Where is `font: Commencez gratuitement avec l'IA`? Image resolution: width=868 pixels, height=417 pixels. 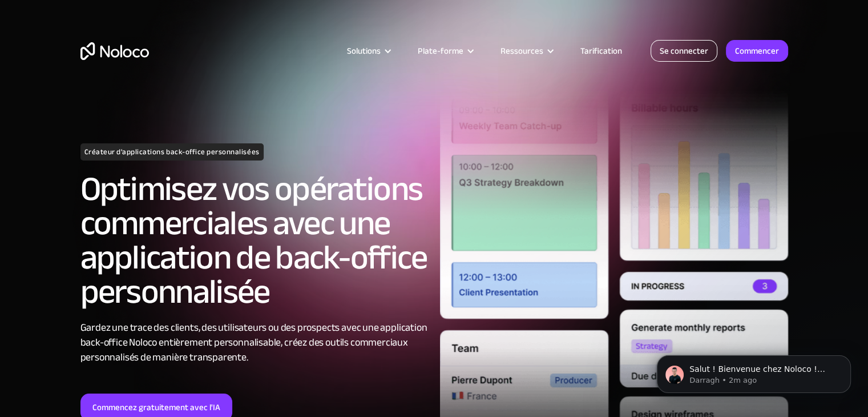 font: Commencez gratuitement avec l'IA is located at coordinates (156, 407).